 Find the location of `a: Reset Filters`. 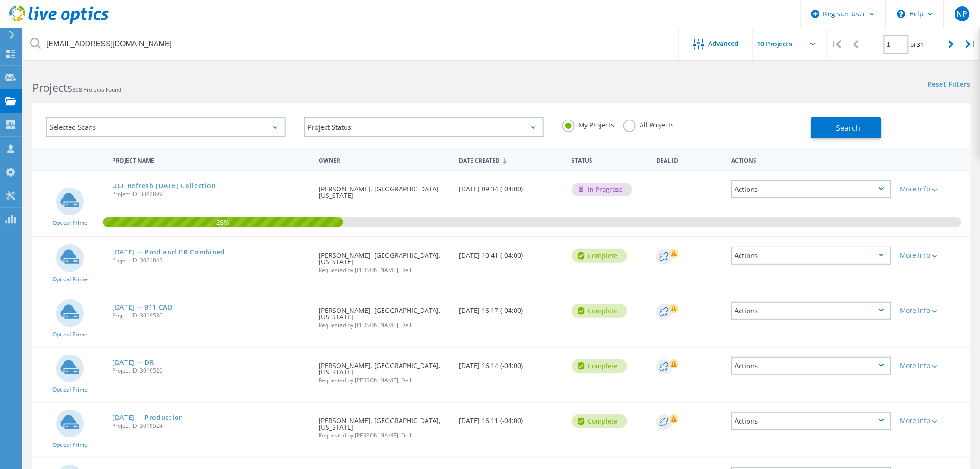

a: Reset Filters is located at coordinates (949, 84).